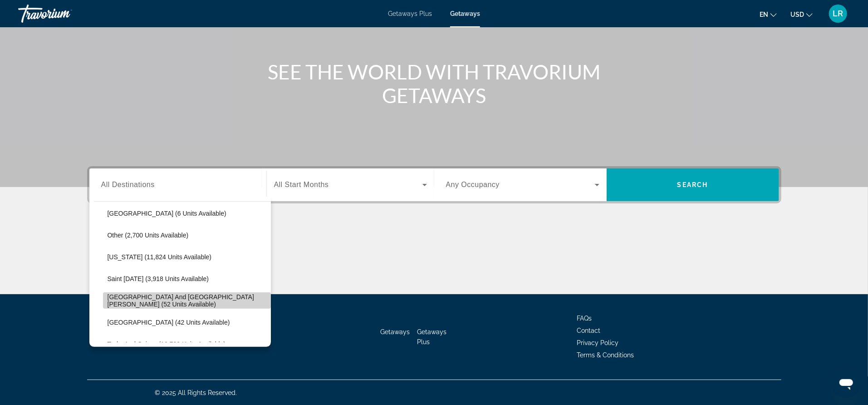  I want to click on a: Terms & Conditions, so click(606, 355).